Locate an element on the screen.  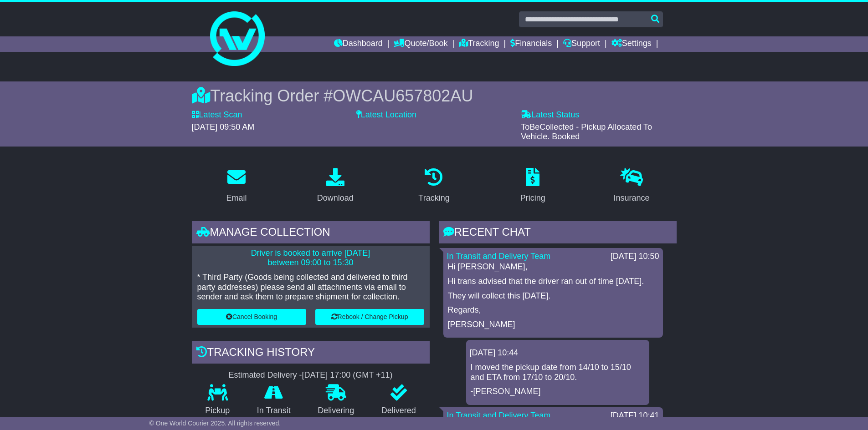
a: Download is located at coordinates (335, 186).